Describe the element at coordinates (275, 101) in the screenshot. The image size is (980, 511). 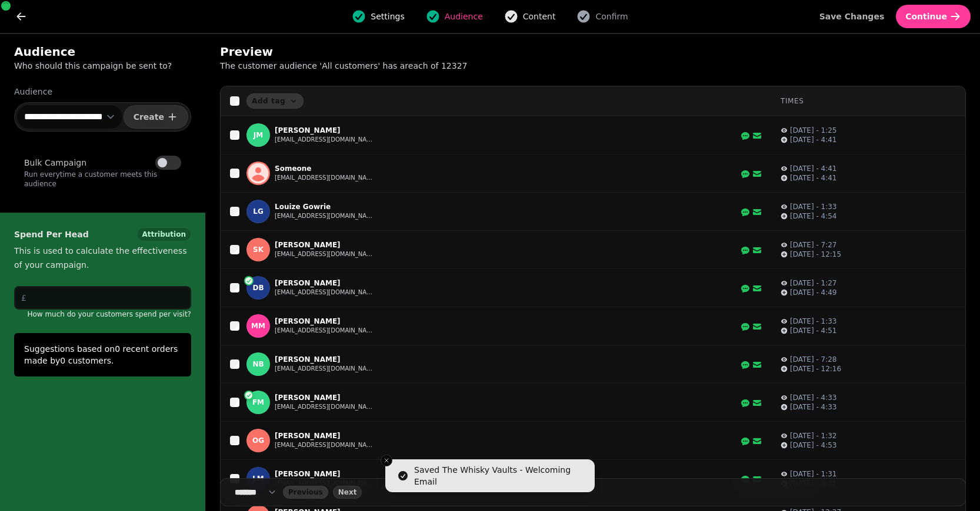
I see `button: Add tag` at that location.